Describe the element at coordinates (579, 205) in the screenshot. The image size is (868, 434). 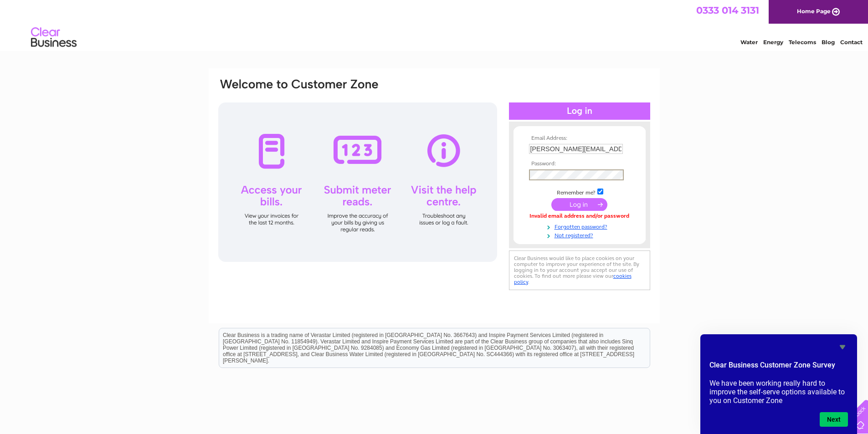
I see `input: Submit` at that location.